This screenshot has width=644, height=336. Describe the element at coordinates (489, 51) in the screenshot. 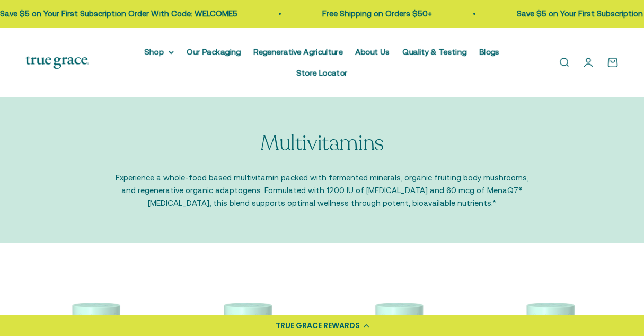

I see `a: Blogs` at that location.